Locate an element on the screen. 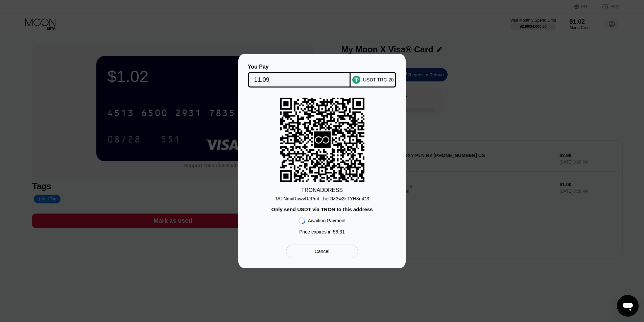  div: Price expires in is located at coordinates (322, 231).